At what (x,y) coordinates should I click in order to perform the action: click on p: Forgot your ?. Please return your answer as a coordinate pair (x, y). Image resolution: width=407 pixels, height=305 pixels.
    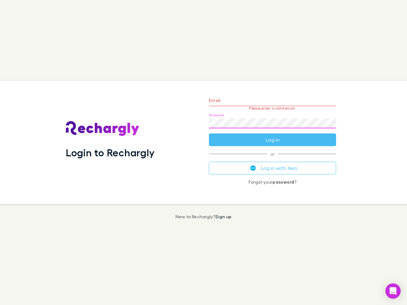
    Looking at the image, I should click on (272, 182).